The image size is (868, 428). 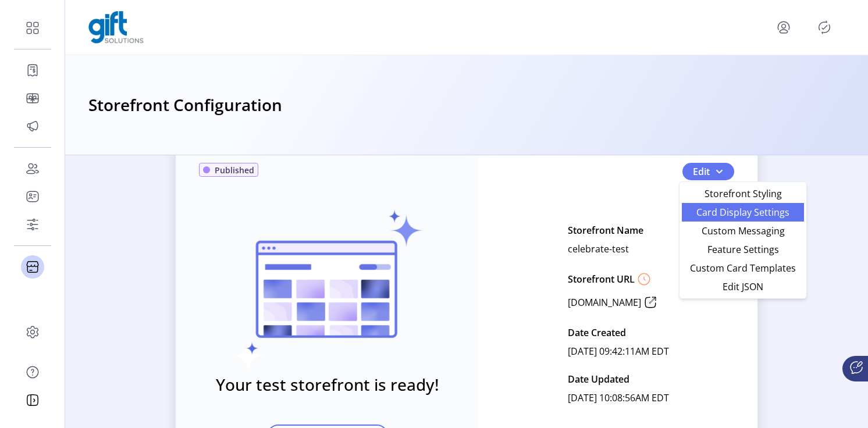 What do you see at coordinates (784, 27) in the screenshot?
I see `button: menu` at bounding box center [784, 27].